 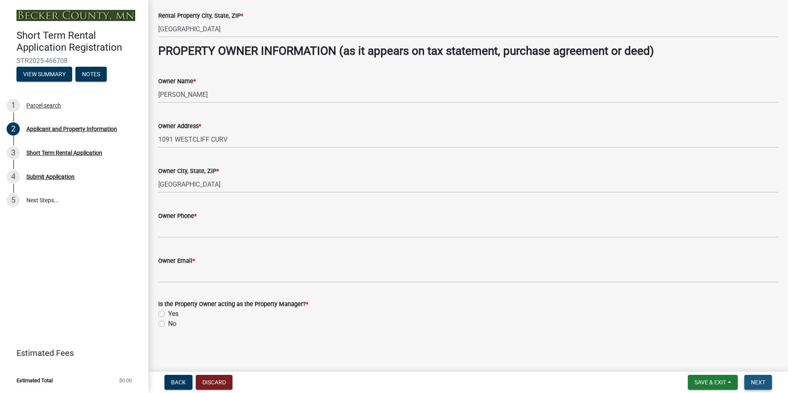 What do you see at coordinates (44, 75) in the screenshot?
I see `wm-modal-confirm: Summary` at bounding box center [44, 75].